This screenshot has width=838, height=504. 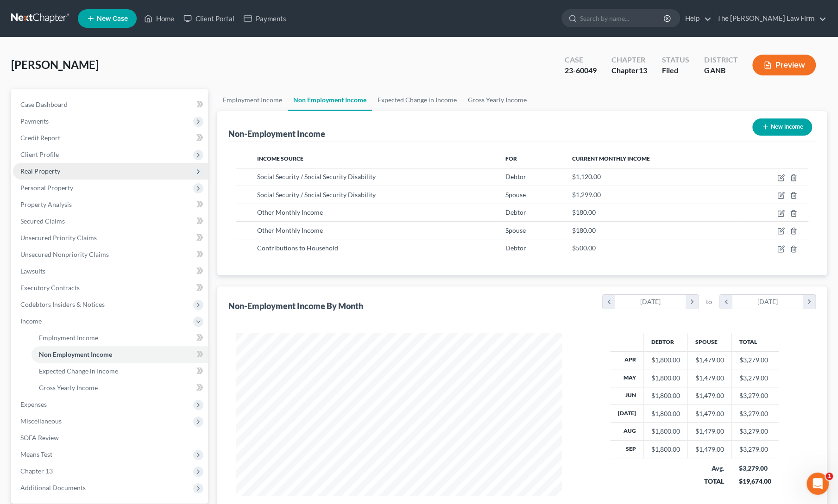 I want to click on span: Real Property, so click(x=40, y=171).